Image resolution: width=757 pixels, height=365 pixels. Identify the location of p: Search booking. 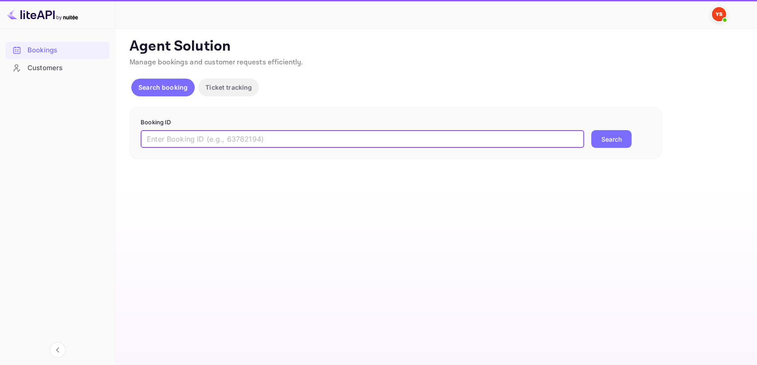
(163, 87).